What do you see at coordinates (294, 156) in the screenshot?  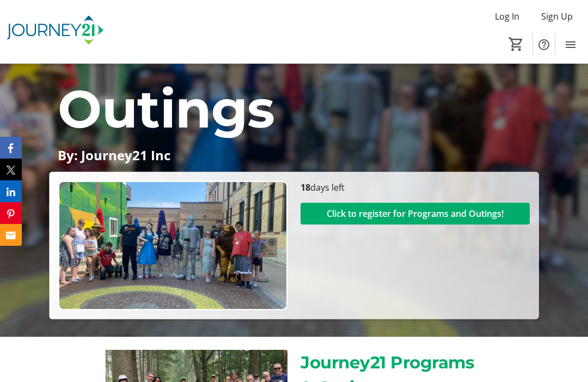 I see `p: By: Journey21 Inc` at bounding box center [294, 156].